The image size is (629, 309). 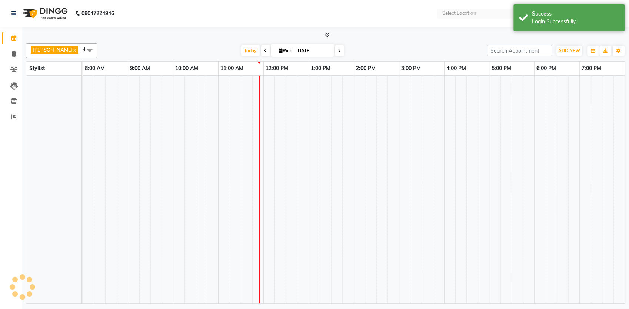 I want to click on a: 11:00 AM, so click(x=232, y=68).